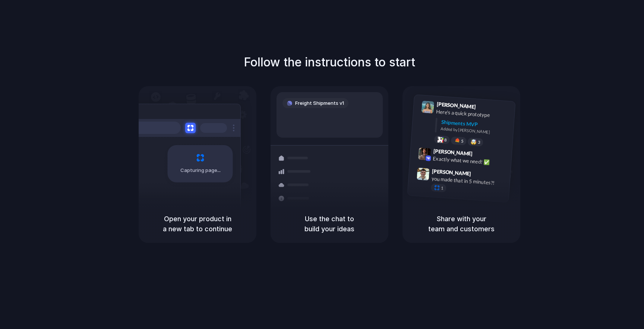 The height and width of the screenshot is (329, 644). Describe the element at coordinates (479, 142) in the screenshot. I see `span: 3` at that location.